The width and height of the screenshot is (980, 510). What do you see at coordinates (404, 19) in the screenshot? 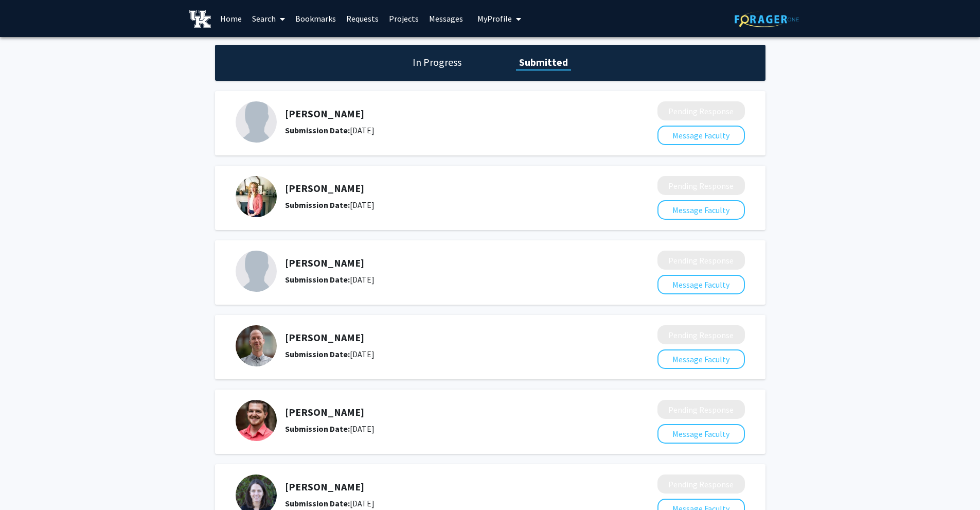
I see `a: Projects` at bounding box center [404, 19].